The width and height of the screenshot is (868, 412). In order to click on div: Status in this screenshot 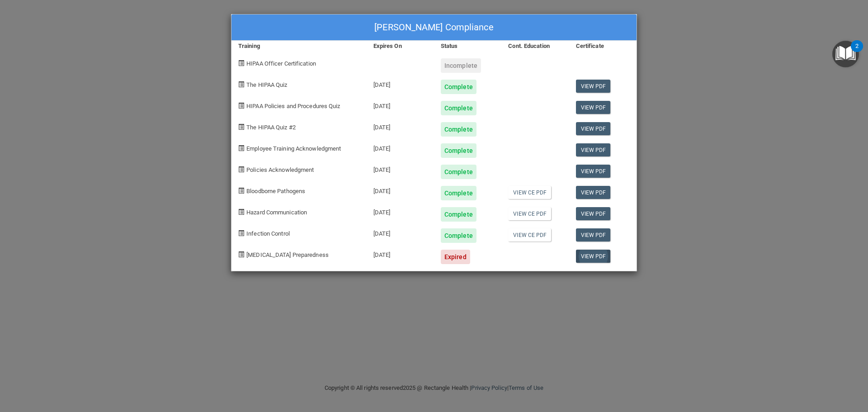, I will do `click(468, 46)`.